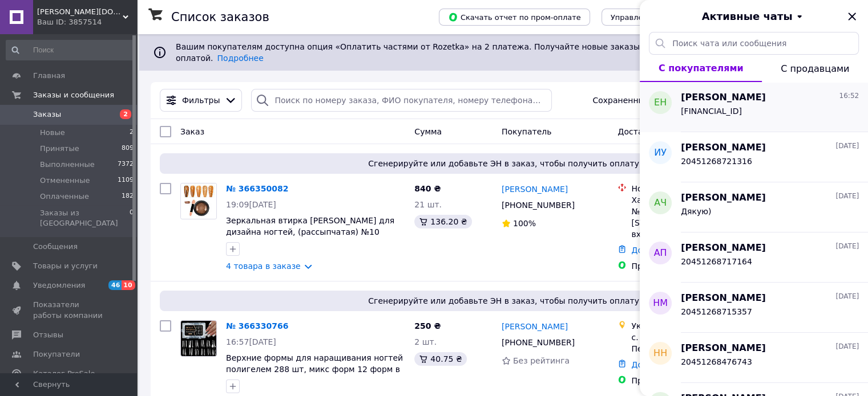 The image size is (868, 396). Describe the element at coordinates (701, 68) in the screenshot. I see `span: С покупателями` at that location.